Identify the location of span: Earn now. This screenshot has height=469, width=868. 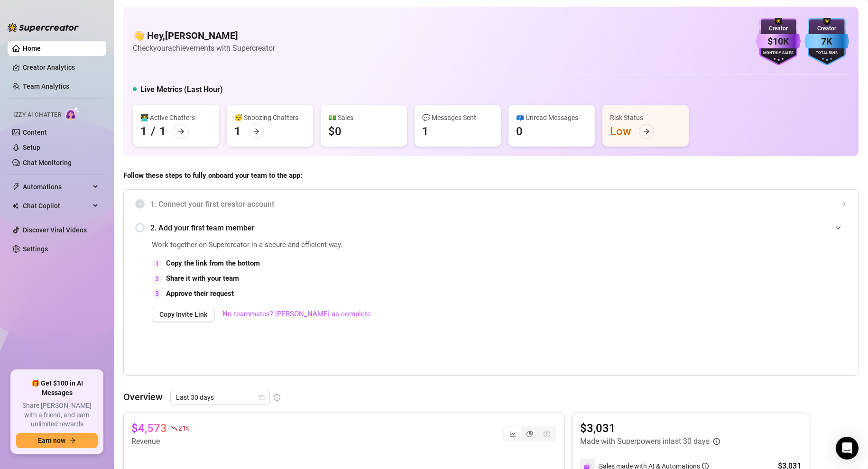
(52, 441).